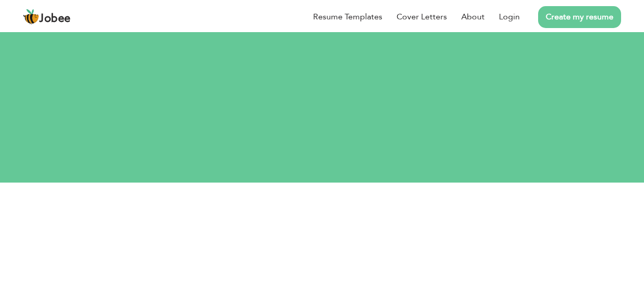  Describe the element at coordinates (473, 17) in the screenshot. I see `a: About` at that location.